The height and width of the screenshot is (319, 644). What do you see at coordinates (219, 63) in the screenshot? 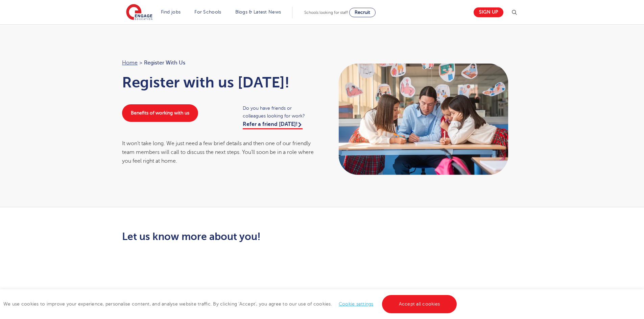
I see `nav: breadcrumb` at bounding box center [219, 63].